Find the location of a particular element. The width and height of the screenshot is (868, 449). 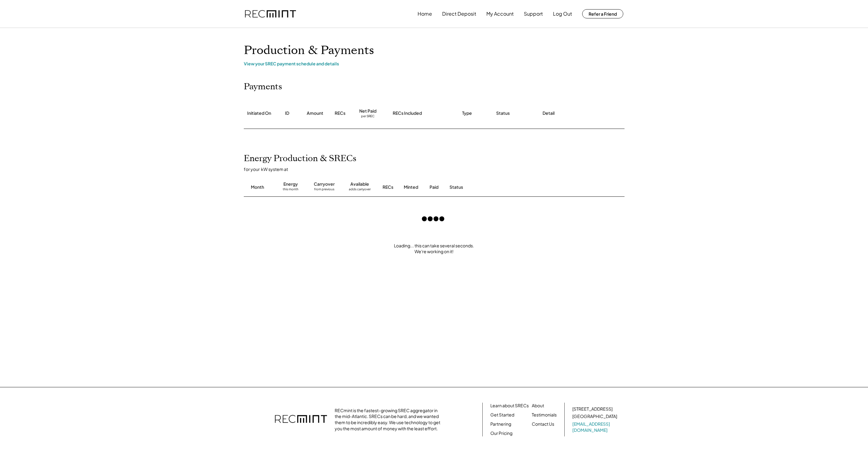

div: for your kW system at is located at coordinates (437, 169).